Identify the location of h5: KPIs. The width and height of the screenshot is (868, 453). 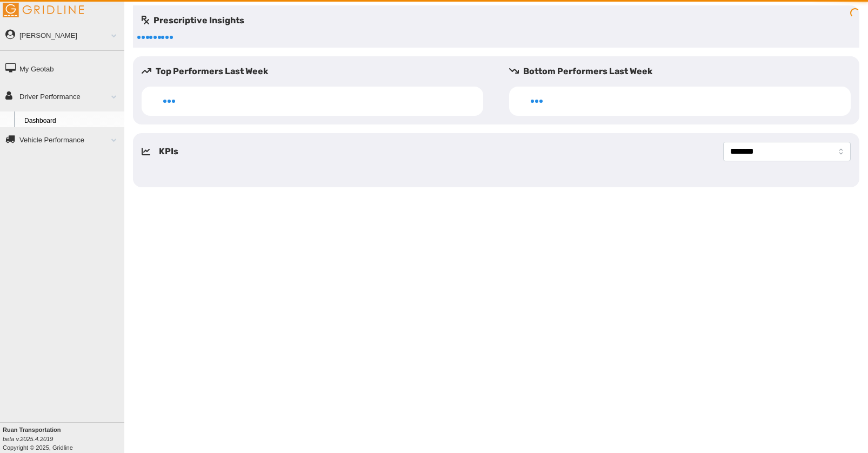
(168, 152).